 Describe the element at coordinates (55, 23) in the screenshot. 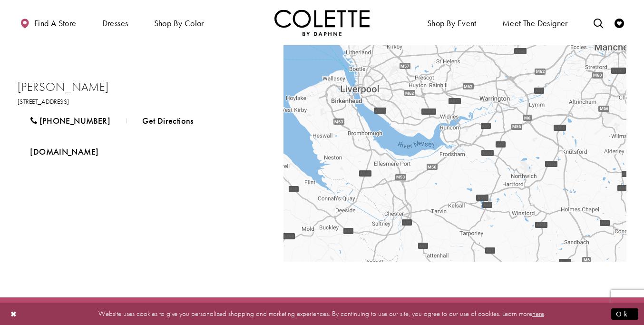

I see `span: Find a store` at that location.